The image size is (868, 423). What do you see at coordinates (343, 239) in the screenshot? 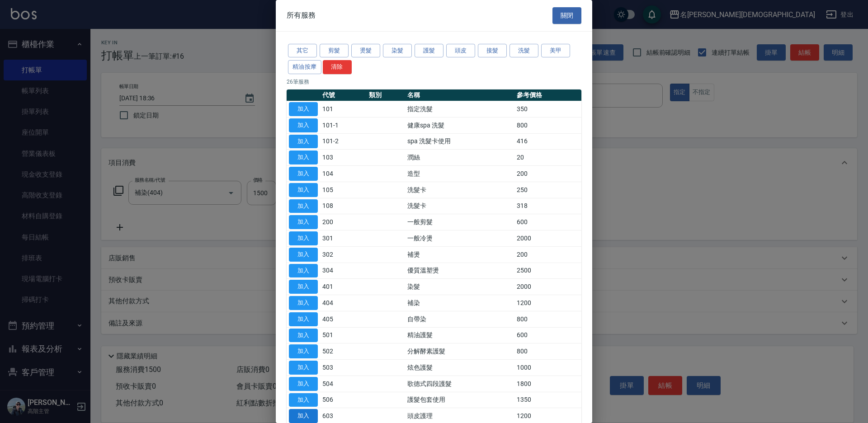
I see `td: 301` at bounding box center [343, 239].